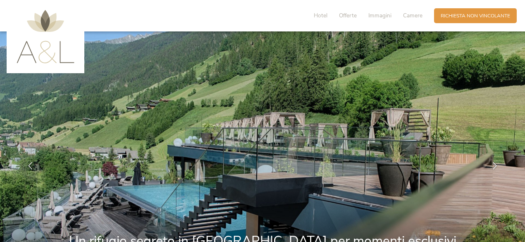  Describe the element at coordinates (320, 15) in the screenshot. I see `span: Hotel` at that location.